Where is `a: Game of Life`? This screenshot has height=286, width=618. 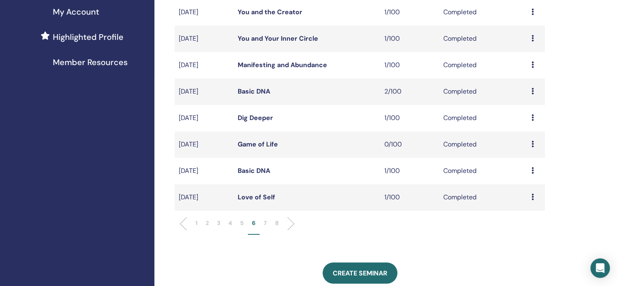 a: Game of Life is located at coordinates (258, 144).